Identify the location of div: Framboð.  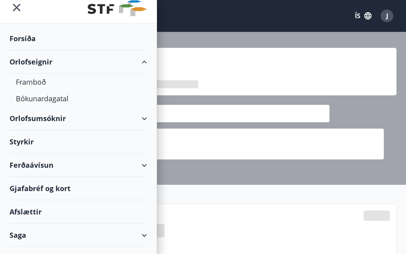
(78, 82).